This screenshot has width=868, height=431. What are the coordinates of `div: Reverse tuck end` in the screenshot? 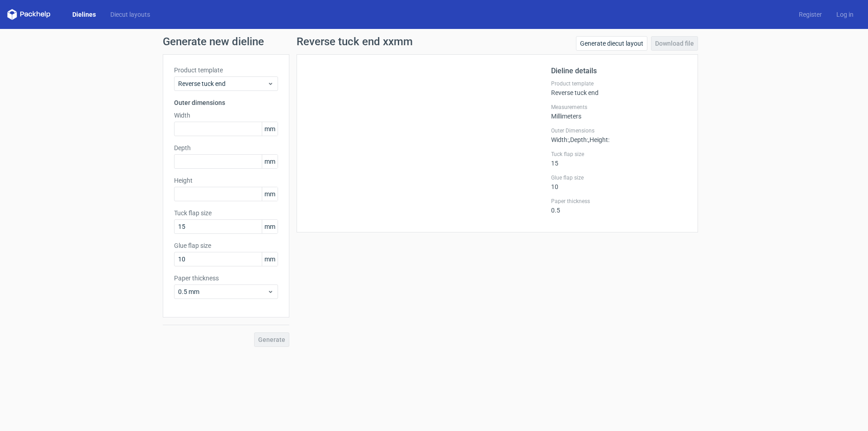 It's located at (619, 88).